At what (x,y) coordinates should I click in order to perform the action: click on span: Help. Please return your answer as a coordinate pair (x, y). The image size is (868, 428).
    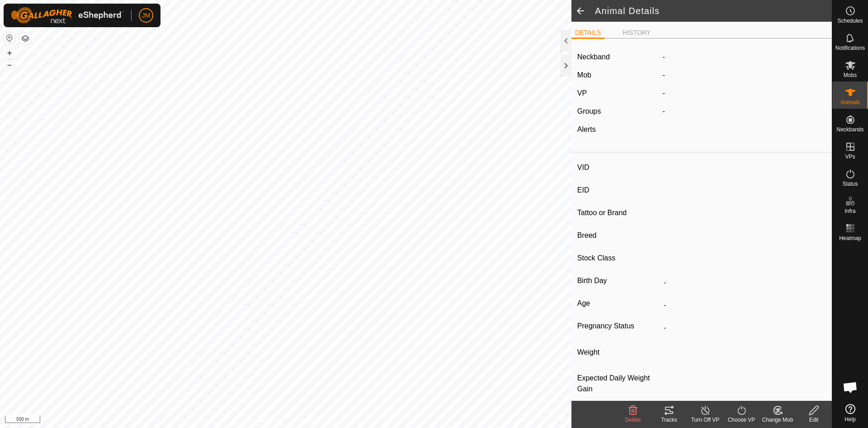
    Looking at the image, I should click on (850, 419).